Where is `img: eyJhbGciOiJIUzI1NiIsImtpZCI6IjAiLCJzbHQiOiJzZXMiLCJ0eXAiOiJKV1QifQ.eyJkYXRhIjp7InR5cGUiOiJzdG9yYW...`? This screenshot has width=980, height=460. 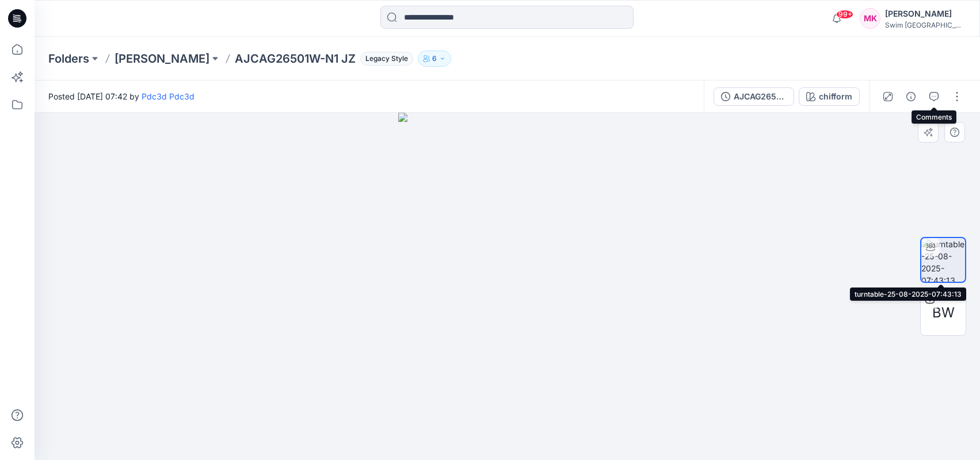
img: eyJhbGciOiJIUzI1NiIsImtpZCI6IjAiLCJzbHQiOiJzZXMiLCJ0eXAiOiJKV1QifQ.eyJkYXRhIjp7InR5cGUiOiJzdG9yYW... is located at coordinates (508, 287).